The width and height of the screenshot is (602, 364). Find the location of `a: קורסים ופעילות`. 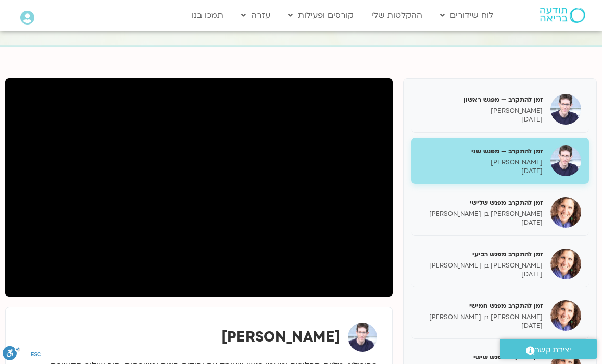

a: קורסים ופעילות is located at coordinates (321, 15).